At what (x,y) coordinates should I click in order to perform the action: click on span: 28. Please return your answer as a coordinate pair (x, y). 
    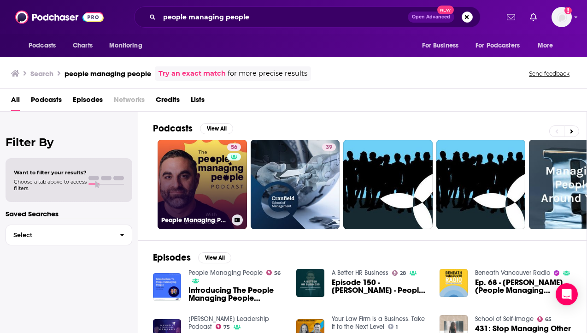
    Looking at the image, I should click on (403, 273).